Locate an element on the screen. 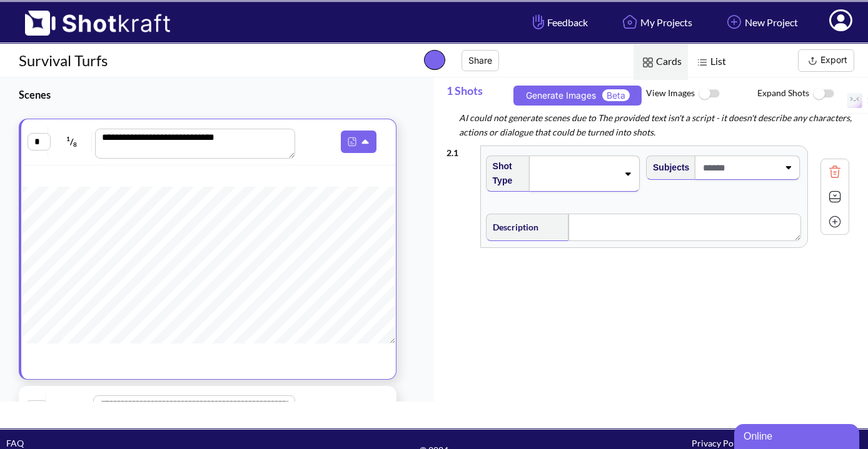  a: FAQ is located at coordinates (15, 443).